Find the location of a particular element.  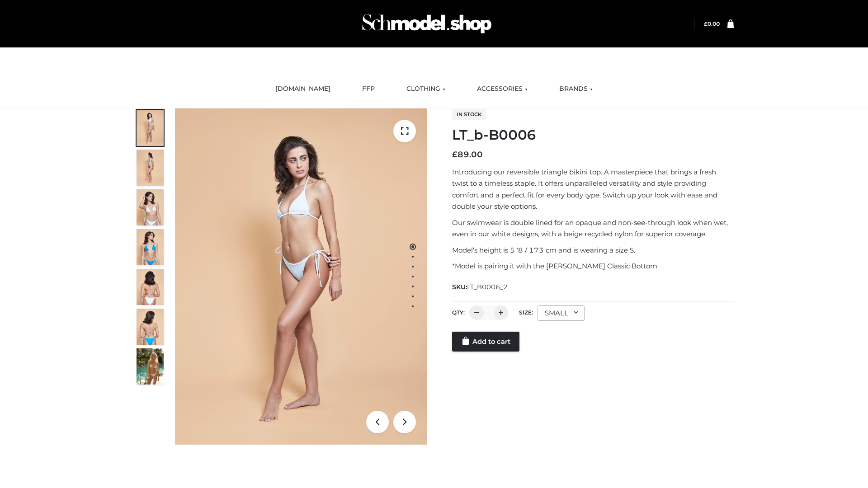

a: Add to cart is located at coordinates (485, 341).